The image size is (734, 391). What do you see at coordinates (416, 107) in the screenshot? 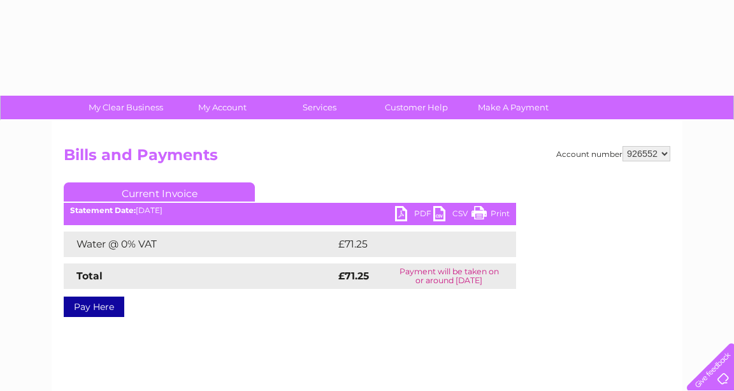
I see `a: Customer Help` at bounding box center [416, 107].